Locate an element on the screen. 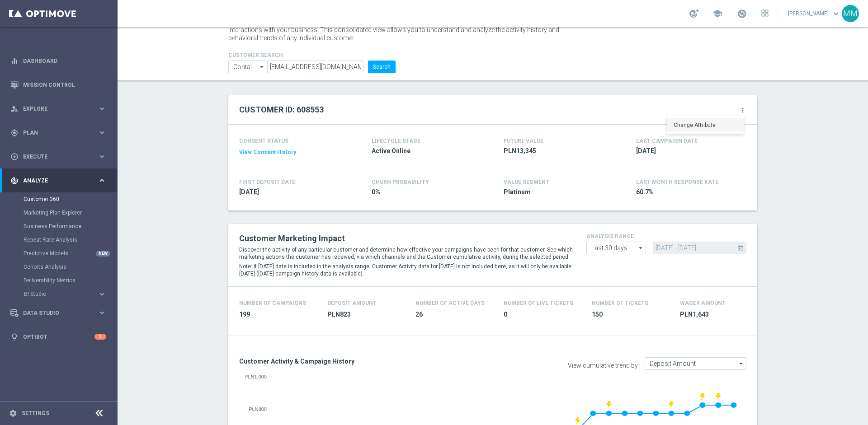  div: Mission Control is located at coordinates (58, 85).